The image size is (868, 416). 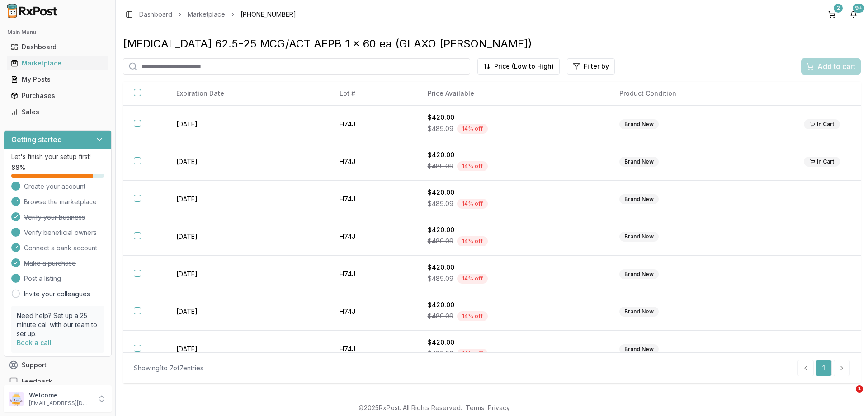 I want to click on div: Showing 1 to 7 of 7 entries, so click(x=169, y=368).